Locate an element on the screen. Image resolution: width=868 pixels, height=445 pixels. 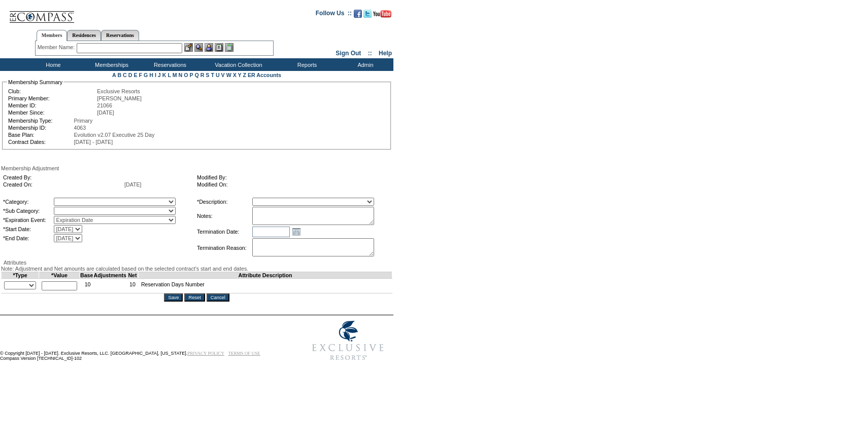
td: *Type is located at coordinates (20, 275).